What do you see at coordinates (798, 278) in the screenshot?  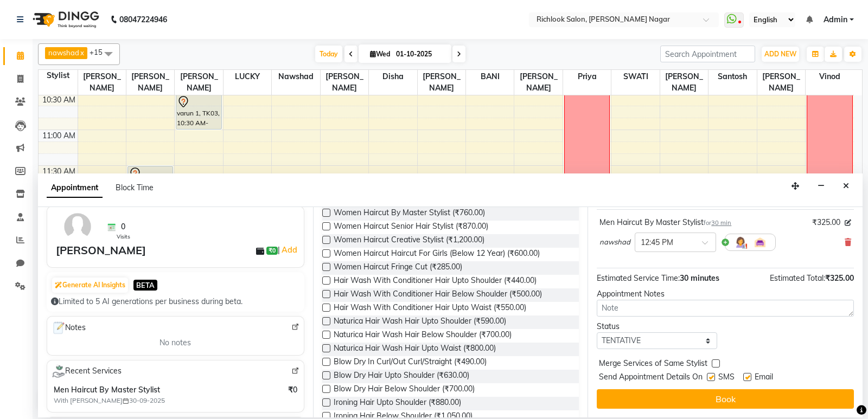 I see `span: Estimated Total:` at bounding box center [798, 278].